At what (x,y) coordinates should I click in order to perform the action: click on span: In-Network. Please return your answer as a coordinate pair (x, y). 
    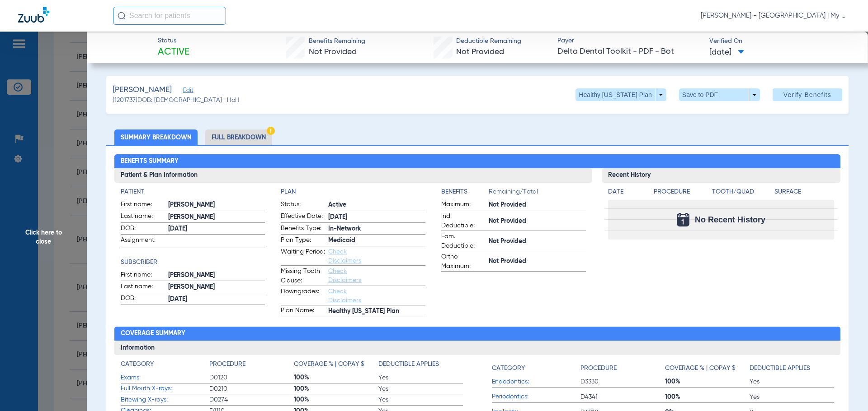
    Looking at the image, I should click on (376, 229).